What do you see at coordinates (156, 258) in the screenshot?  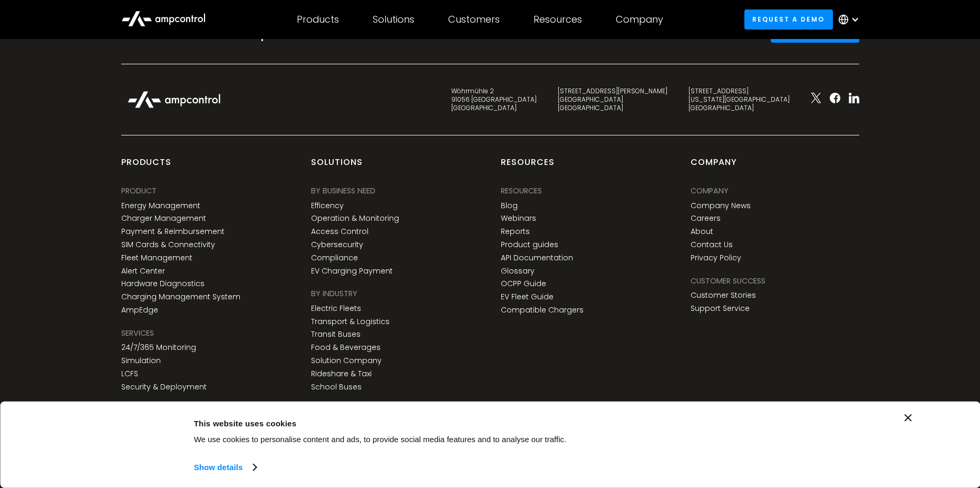 I see `a: Fleet Management` at bounding box center [156, 258].